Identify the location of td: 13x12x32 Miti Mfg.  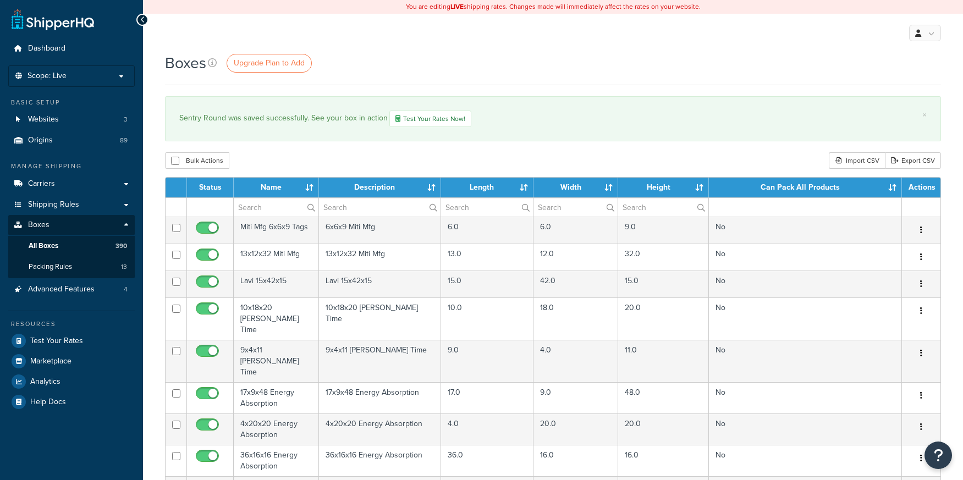
(276, 257).